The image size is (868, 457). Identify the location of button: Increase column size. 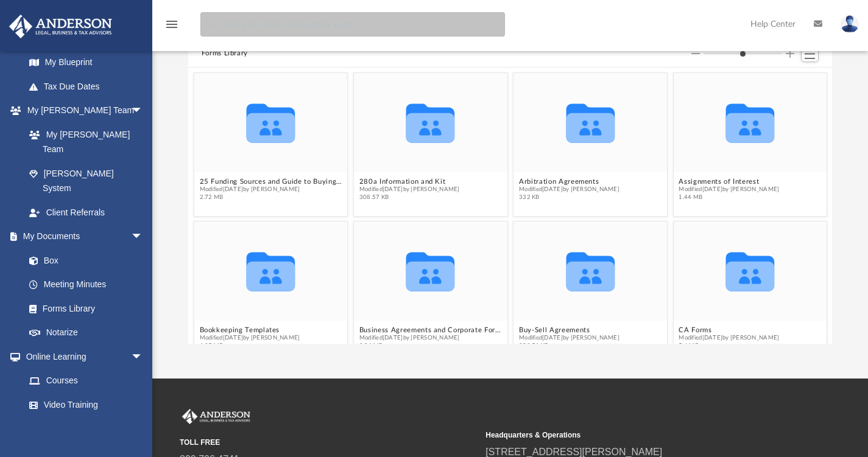
(790, 53).